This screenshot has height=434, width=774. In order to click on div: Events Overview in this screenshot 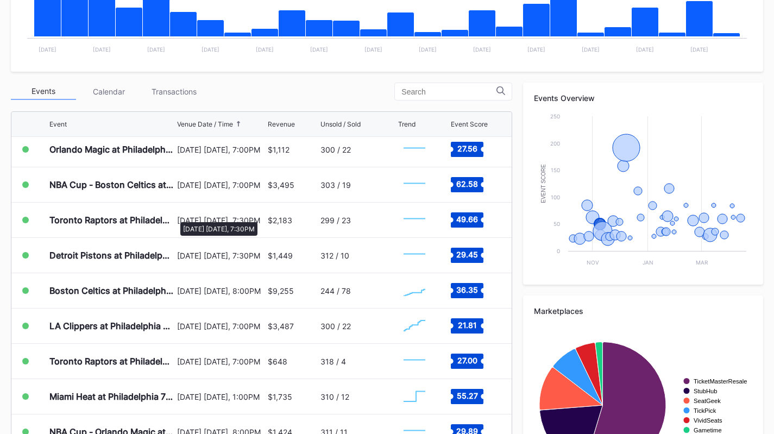, I will do `click(643, 98)`.